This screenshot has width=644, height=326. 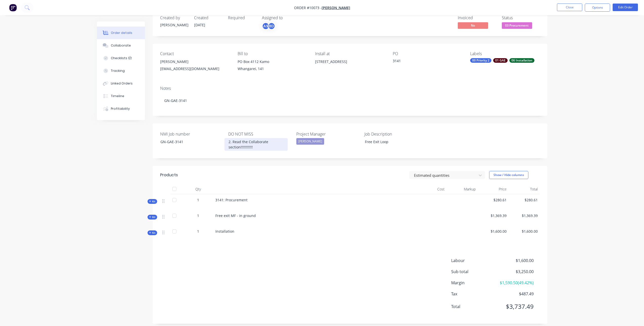 I want to click on div: Notes, so click(x=350, y=88).